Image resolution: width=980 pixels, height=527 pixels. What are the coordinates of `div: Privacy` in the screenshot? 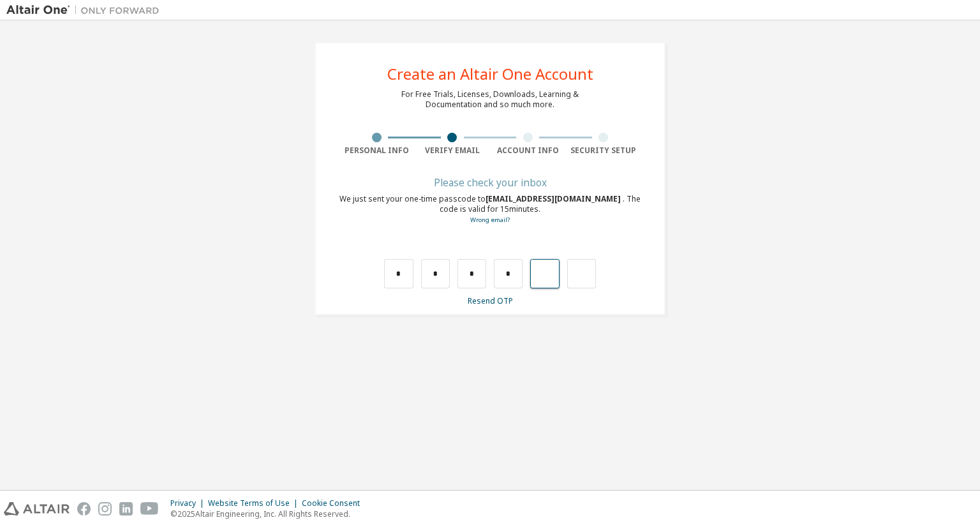 It's located at (189, 503).